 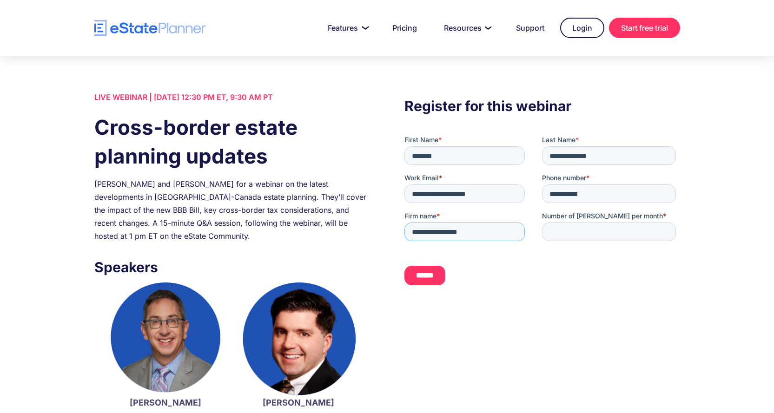 What do you see at coordinates (232, 142) in the screenshot?
I see `h1: Cross-border estate planning updates` at bounding box center [232, 142].